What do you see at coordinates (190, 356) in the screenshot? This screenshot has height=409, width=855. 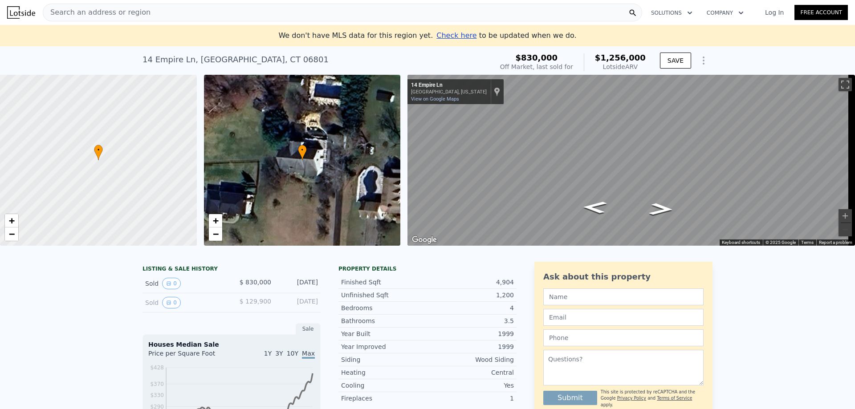 I see `div: Price per Square Foot` at bounding box center [190, 356].